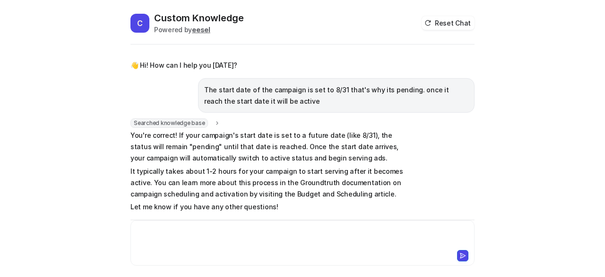 The width and height of the screenshot is (605, 277). Describe the element at coordinates (201, 29) in the screenshot. I see `b: eesel` at that location.